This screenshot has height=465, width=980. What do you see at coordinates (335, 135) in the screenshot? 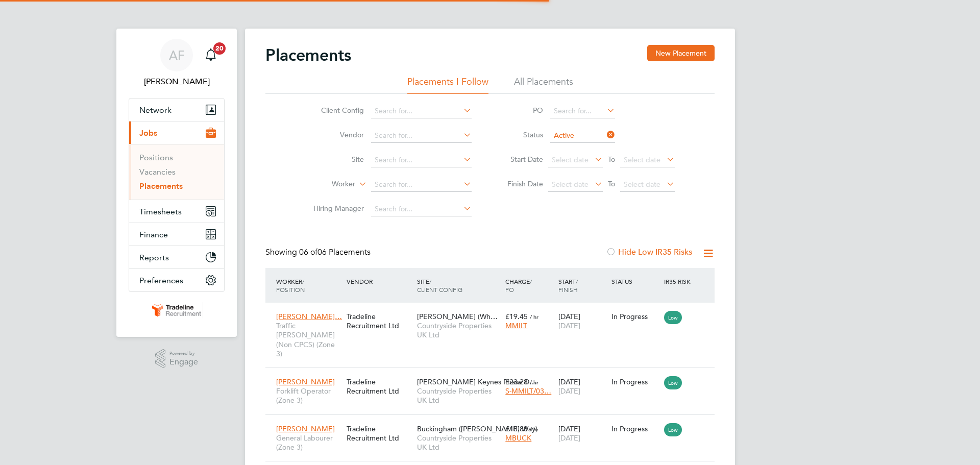
I see `label: Vendor` at bounding box center [335, 135].